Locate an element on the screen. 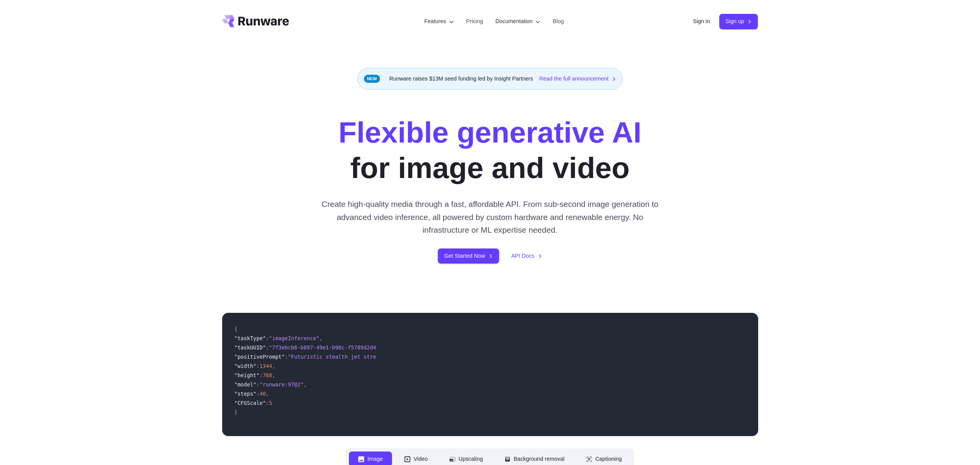 The width and height of the screenshot is (980, 465). label: Documentation is located at coordinates (518, 21).